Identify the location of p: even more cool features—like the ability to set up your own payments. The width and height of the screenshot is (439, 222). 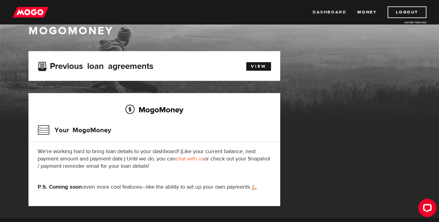
(154, 187).